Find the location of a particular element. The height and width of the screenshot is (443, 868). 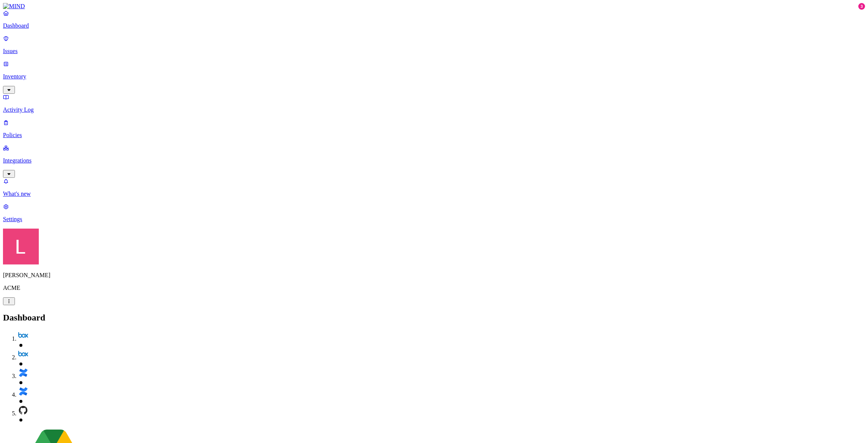

p: Integrations is located at coordinates (434, 160).